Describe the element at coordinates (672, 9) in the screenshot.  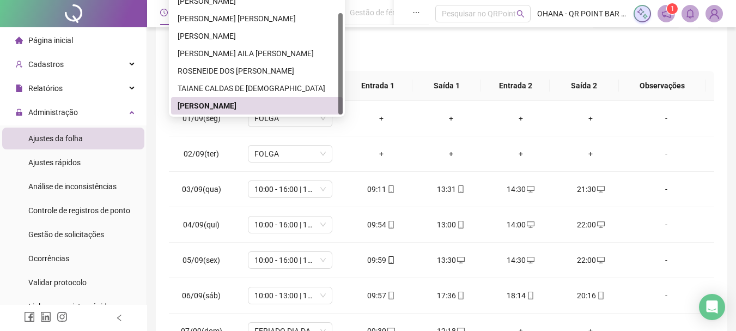
I see `span: 1` at that location.